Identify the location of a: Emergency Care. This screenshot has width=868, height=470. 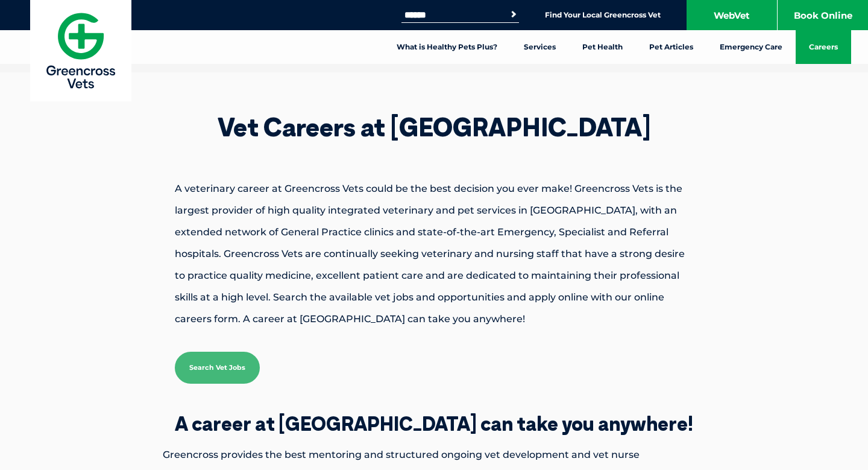
(751, 47).